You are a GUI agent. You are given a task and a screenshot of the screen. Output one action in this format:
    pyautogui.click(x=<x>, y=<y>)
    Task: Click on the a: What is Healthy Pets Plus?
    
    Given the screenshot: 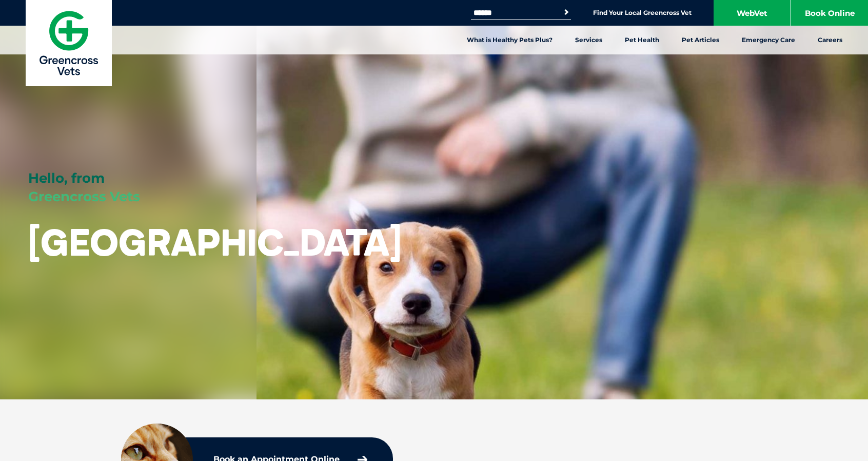 What is the action you would take?
    pyautogui.click(x=509, y=40)
    